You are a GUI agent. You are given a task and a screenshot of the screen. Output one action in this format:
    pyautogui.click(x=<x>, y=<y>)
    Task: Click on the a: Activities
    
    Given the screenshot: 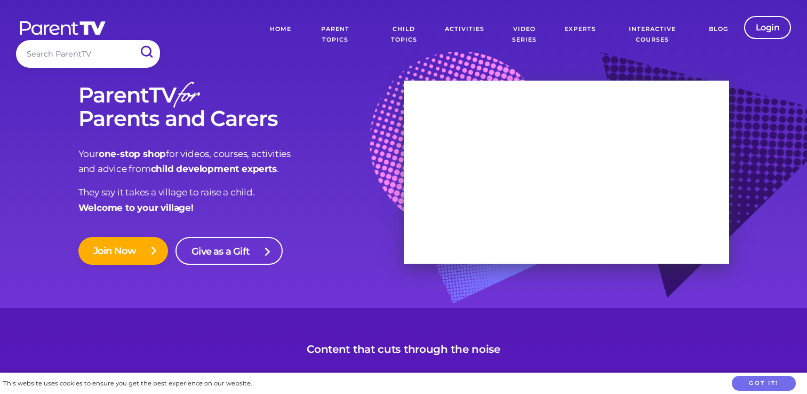 What is the action you would take?
    pyautogui.click(x=465, y=35)
    